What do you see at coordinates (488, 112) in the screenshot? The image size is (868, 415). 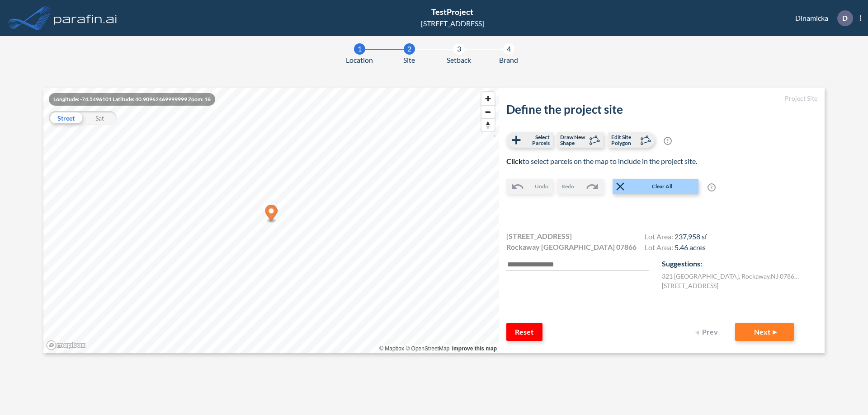 I see `span: Zoom out` at bounding box center [488, 112].